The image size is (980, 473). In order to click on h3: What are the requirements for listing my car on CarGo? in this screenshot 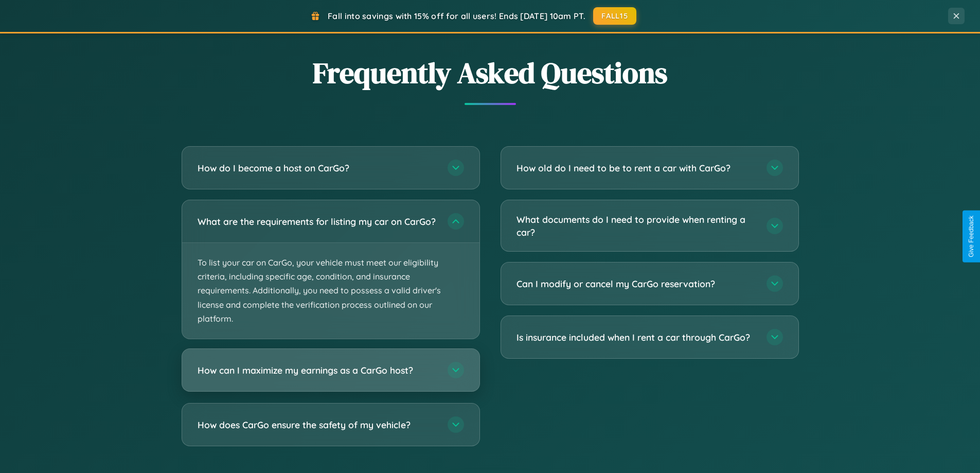, I will do `click(318, 221)`.